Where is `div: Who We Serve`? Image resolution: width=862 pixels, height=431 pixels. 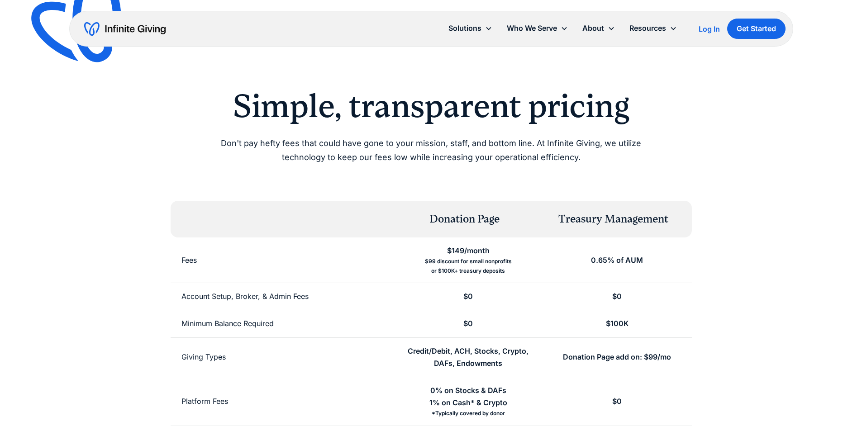
div: Who We Serve is located at coordinates (531, 28).